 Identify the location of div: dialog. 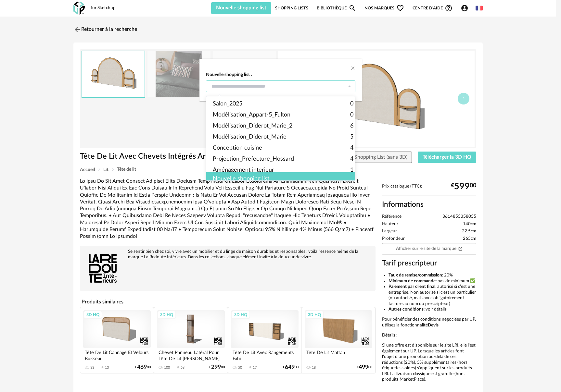
(281, 80).